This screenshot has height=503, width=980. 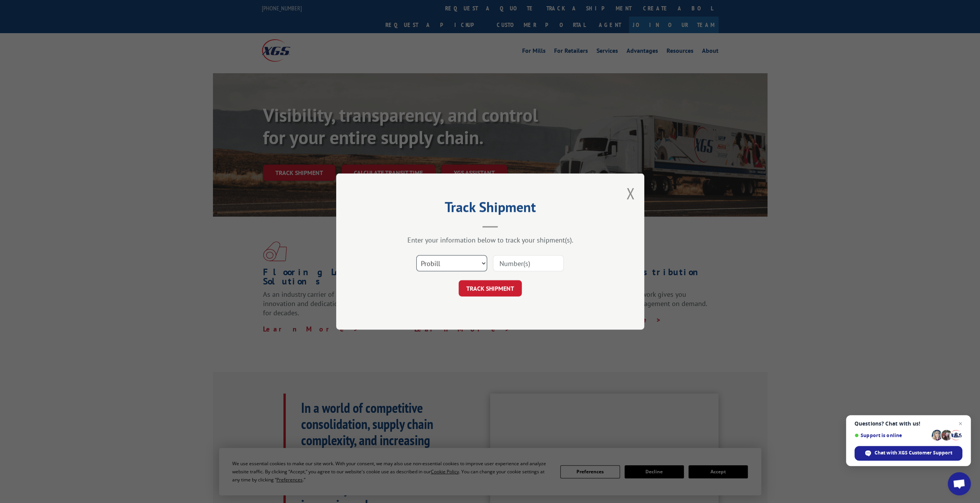 What do you see at coordinates (891, 435) in the screenshot?
I see `span: Support is online` at bounding box center [891, 435].